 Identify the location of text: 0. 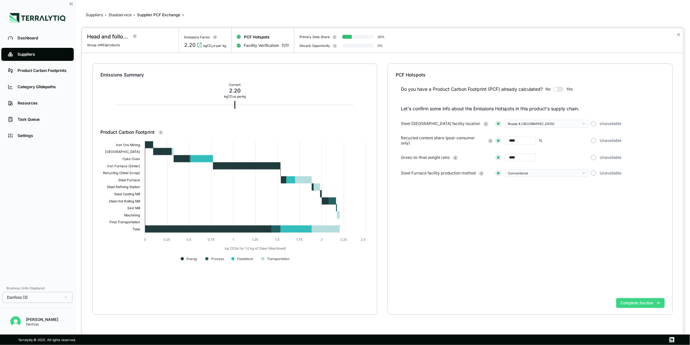
(145, 239).